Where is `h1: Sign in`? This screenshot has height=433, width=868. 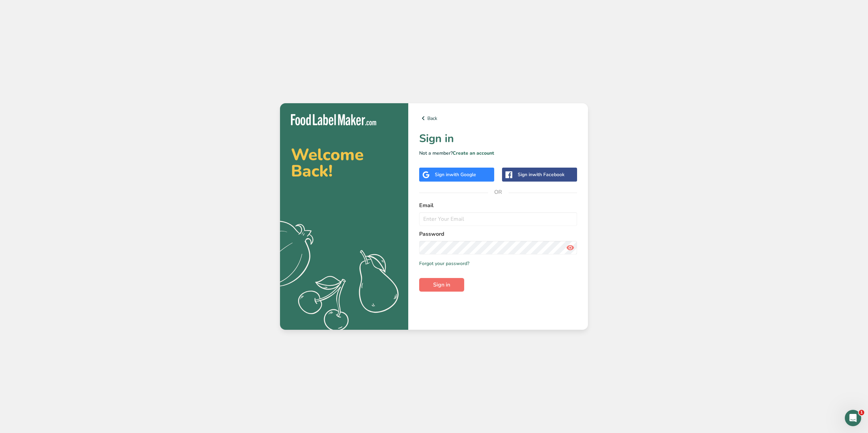
h1: Sign in is located at coordinates (498, 139).